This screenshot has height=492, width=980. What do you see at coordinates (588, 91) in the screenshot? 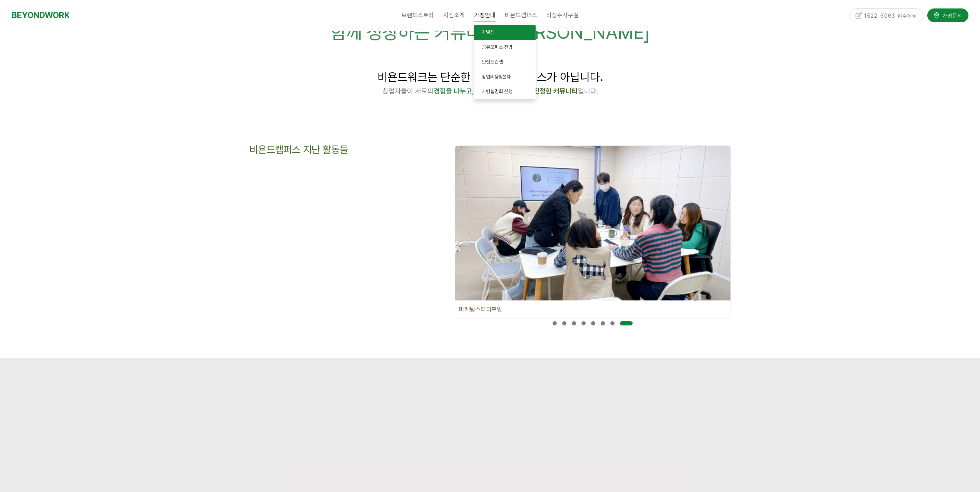
I see `span: 입니다.` at bounding box center [588, 91].